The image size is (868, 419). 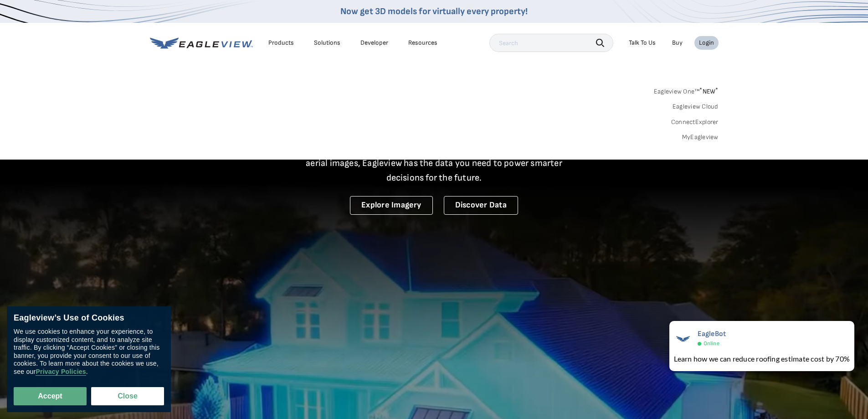 I want to click on a: ConnectExplorer, so click(x=695, y=122).